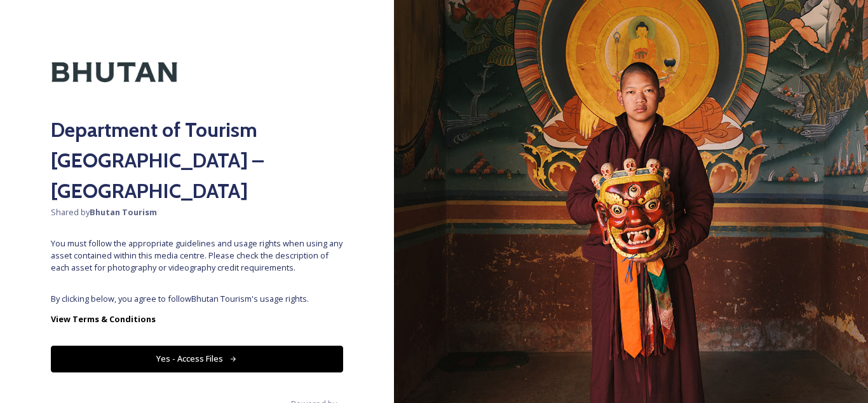 Image resolution: width=868 pixels, height=403 pixels. Describe the element at coordinates (197, 298) in the screenshot. I see `span: By clicking below, you agree to follow Bhutan Tourism 's usage rights.` at that location.